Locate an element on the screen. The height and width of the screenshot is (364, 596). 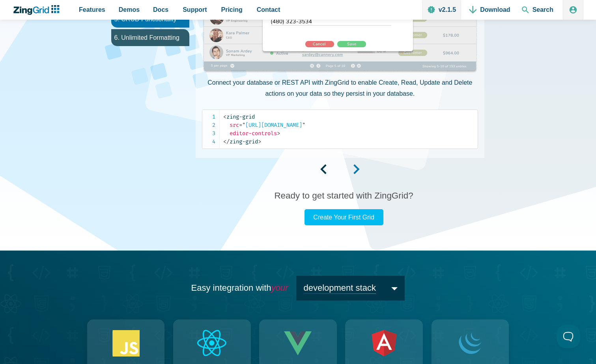
li: 6. Unlimited Formatting is located at coordinates (150, 37).